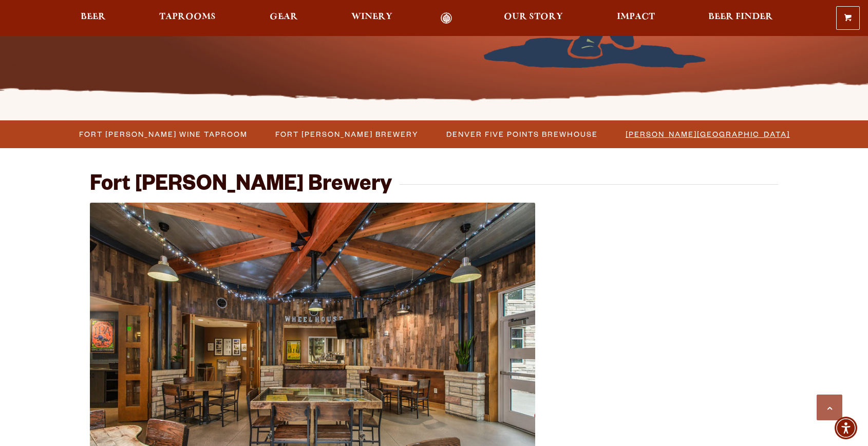  I want to click on a: Gear, so click(284, 18).